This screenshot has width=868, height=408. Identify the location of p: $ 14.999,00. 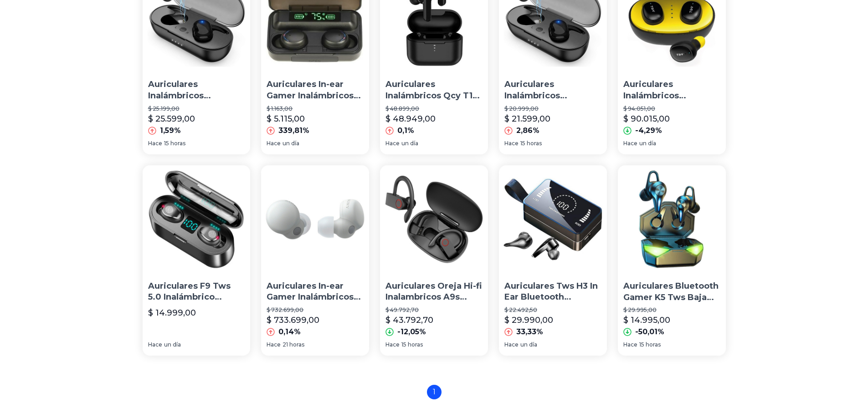
(172, 313).